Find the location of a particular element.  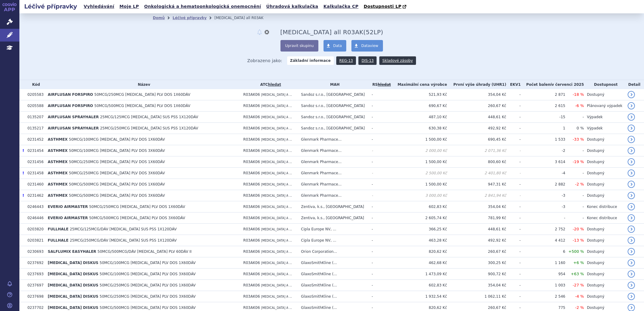

td: 0231462 is located at coordinates (34, 196).